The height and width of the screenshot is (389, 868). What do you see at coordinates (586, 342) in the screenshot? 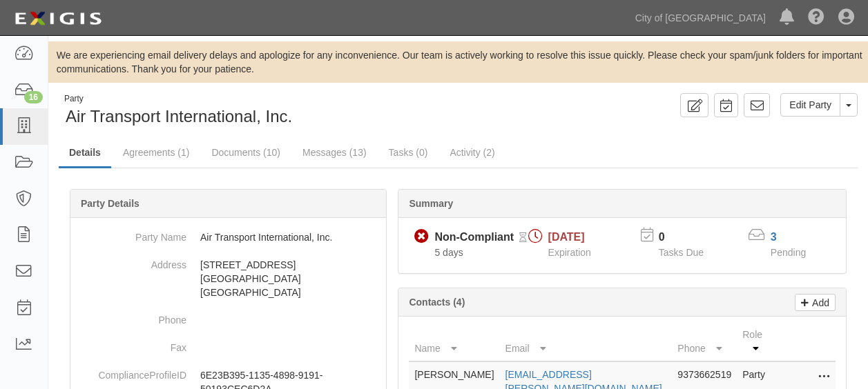
I see `th: Email` at bounding box center [586, 342].